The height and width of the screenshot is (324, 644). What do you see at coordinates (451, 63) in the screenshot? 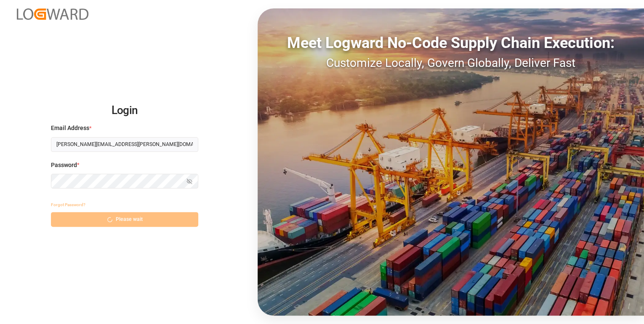
I see `div: Customize Locally, Govern Globally, Deliver Fast` at bounding box center [451, 63].